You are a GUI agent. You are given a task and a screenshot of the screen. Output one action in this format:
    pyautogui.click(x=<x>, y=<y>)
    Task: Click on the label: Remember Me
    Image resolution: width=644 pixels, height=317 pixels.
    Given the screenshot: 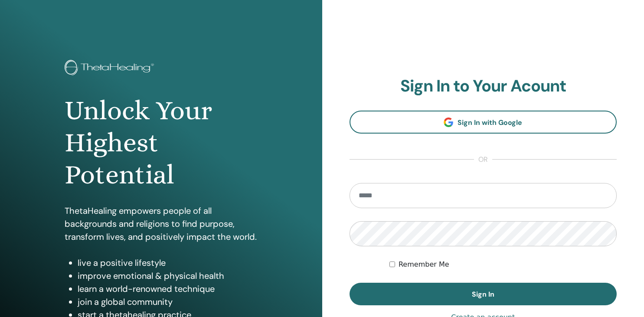 What is the action you would take?
    pyautogui.click(x=424, y=264)
    